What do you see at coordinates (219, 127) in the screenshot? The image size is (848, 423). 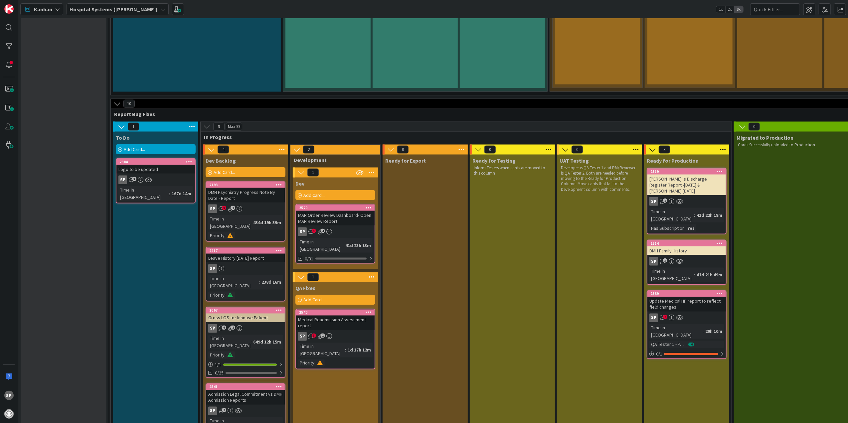 I see `span: 9` at bounding box center [219, 127].